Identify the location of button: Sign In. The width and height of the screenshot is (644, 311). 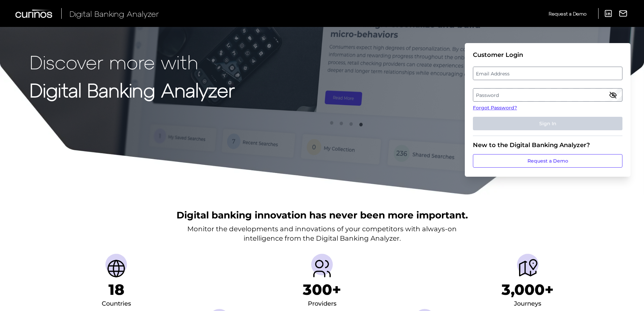
(548, 123).